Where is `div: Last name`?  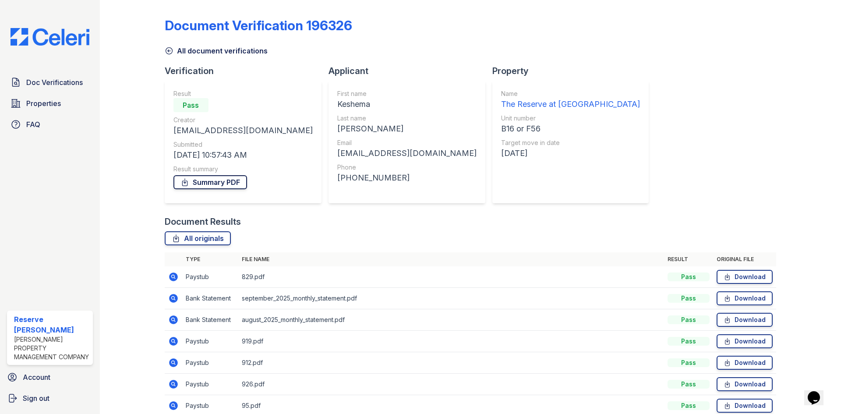
div: Last name is located at coordinates (407, 118).